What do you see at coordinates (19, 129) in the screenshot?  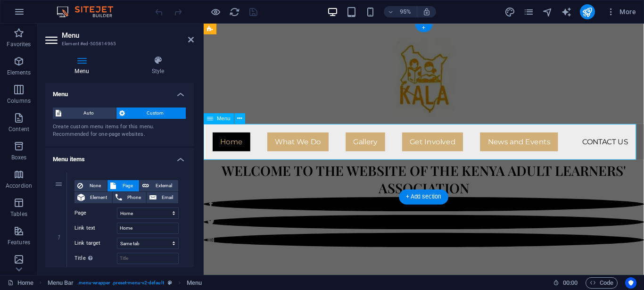 I see `p: Content` at bounding box center [19, 129].